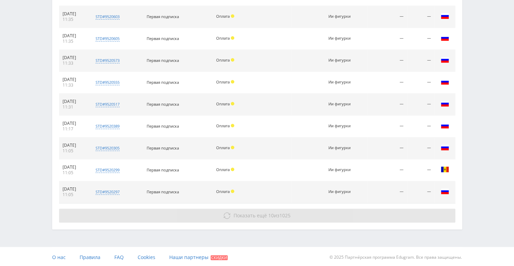 The height and width of the screenshot is (266, 514). What do you see at coordinates (74, 107) in the screenshot?
I see `div: 11:31` at bounding box center [74, 107].